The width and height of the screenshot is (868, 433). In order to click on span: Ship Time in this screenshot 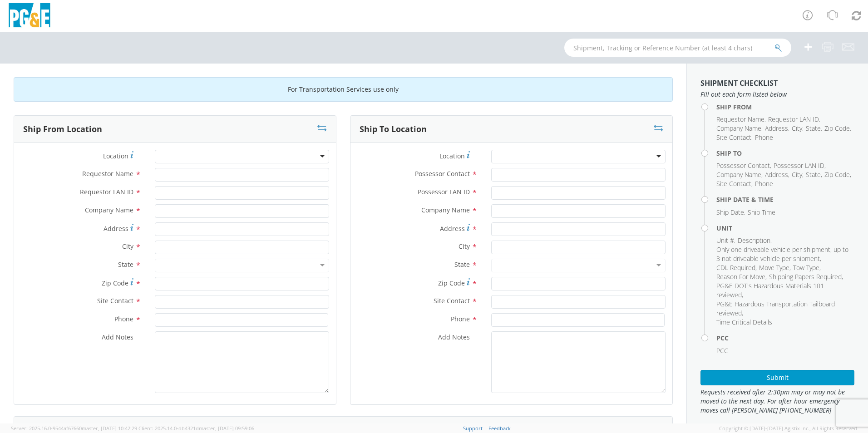, I will do `click(762, 212)`.